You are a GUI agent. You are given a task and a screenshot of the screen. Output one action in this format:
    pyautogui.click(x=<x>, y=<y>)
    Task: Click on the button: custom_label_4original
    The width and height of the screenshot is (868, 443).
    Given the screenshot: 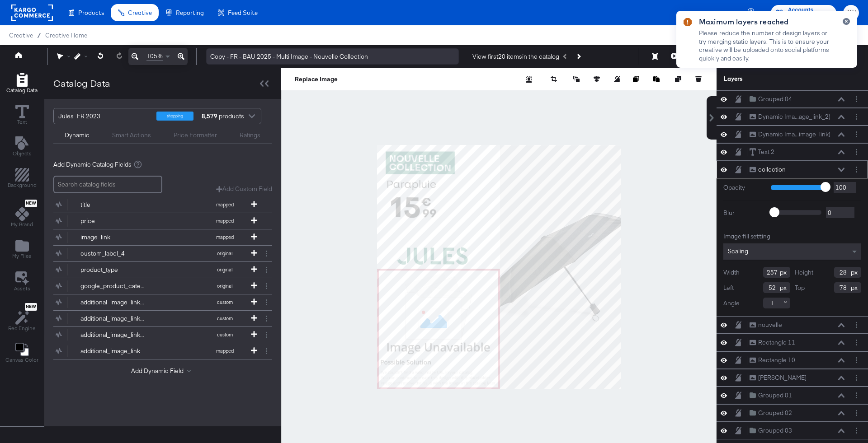 What is the action you would take?
    pyautogui.click(x=157, y=253)
    